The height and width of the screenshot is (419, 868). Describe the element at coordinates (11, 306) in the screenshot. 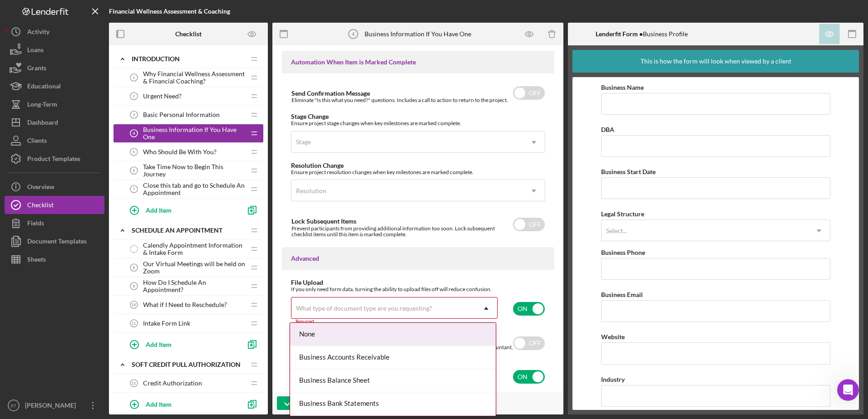

I see `span: neutral face reaction` at that location.